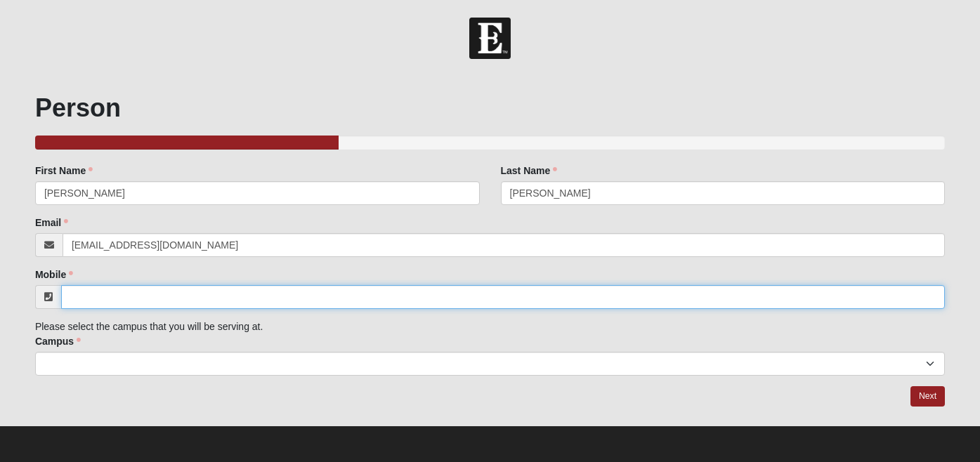  What do you see at coordinates (490, 270) in the screenshot?
I see `div: Please select the campus that you will be serving at.` at bounding box center [490, 270].